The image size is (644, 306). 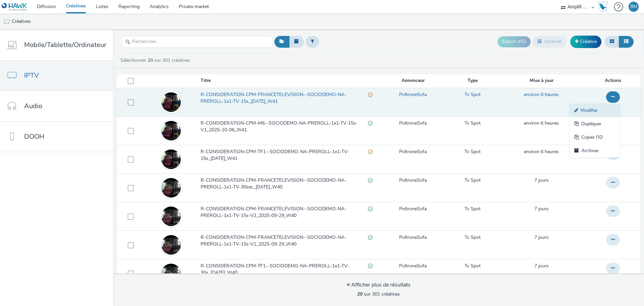 I want to click on a: R-CONSIDERATION-CPM-FRANCETELEVISION--SOCIODEMO-NA-PREROLL-1x1-TV-15s-V2_2025-09-29_W40Valide, so click(x=288, y=214).